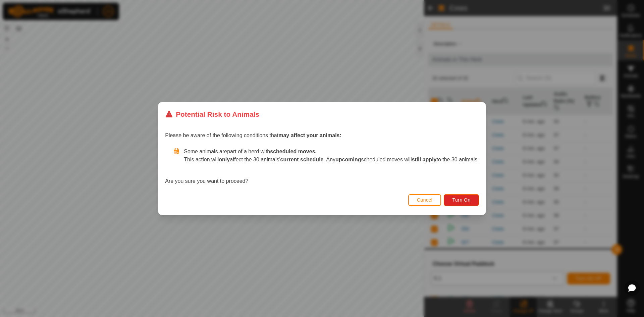 The image size is (644, 317). Describe the element at coordinates (424, 160) in the screenshot. I see `strong: still apply` at that location.